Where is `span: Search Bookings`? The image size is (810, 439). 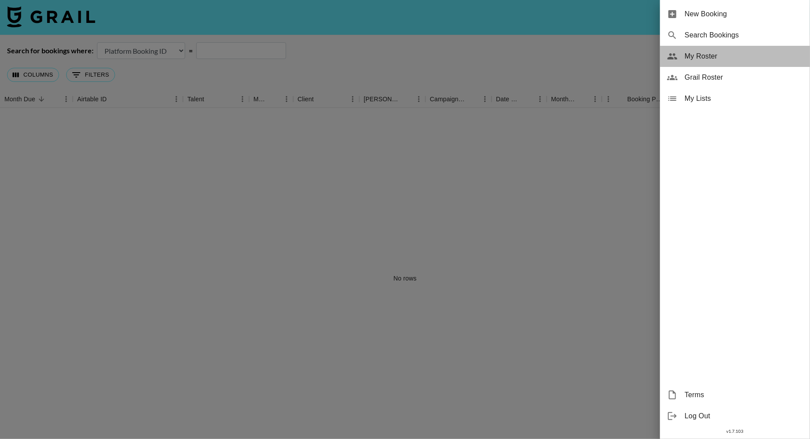
span: Search Bookings is located at coordinates (744, 35).